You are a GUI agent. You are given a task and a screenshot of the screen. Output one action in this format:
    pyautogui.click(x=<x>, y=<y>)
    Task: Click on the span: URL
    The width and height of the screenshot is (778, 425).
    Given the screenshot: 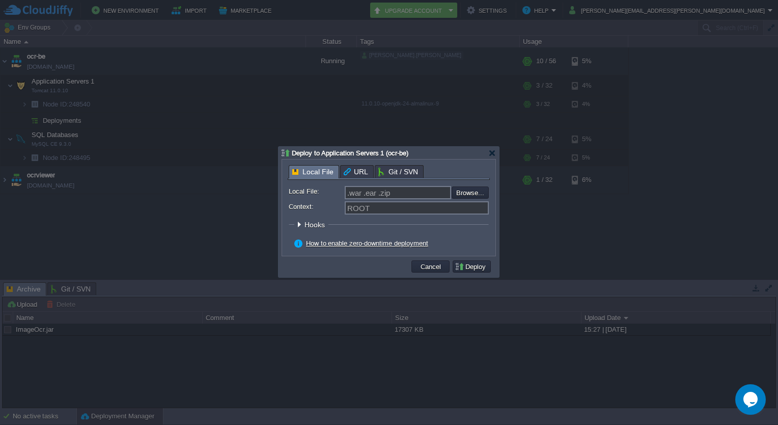 What is the action you would take?
    pyautogui.click(x=356, y=172)
    